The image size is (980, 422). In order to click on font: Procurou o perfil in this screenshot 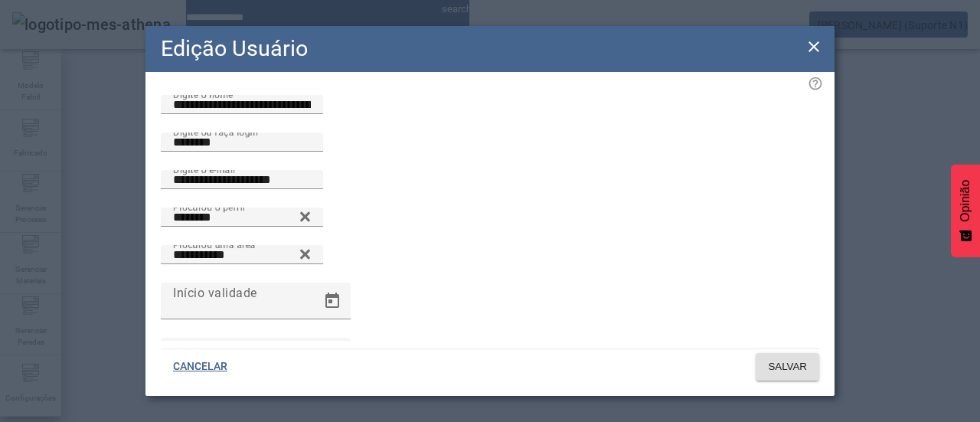, I will do `click(209, 207)`.